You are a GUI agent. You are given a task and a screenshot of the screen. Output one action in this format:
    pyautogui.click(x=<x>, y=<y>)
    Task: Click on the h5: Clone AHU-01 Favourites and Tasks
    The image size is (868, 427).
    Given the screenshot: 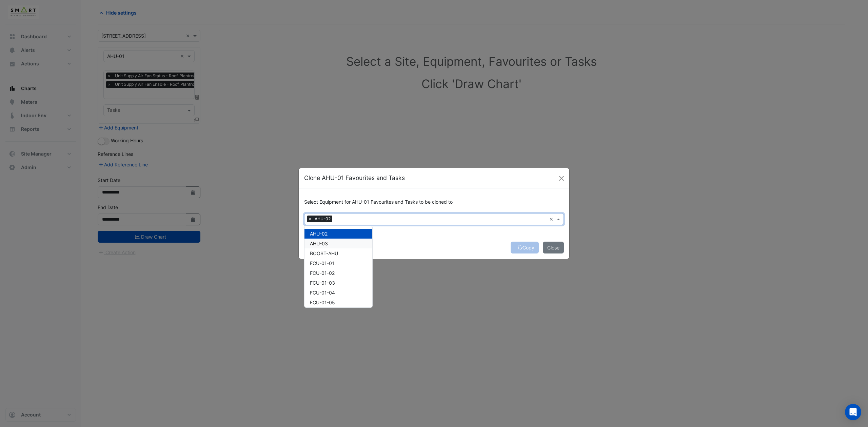 What is the action you would take?
    pyautogui.click(x=354, y=178)
    